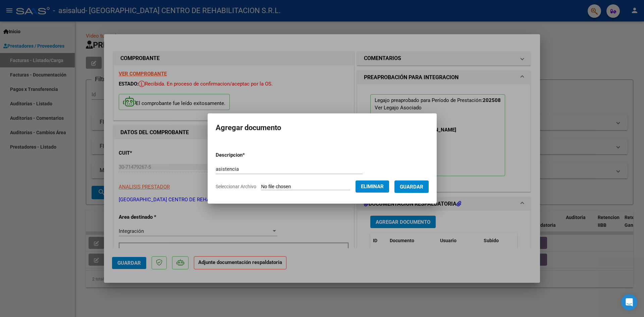 The height and width of the screenshot is (317, 644). I want to click on button: Guardar, so click(412, 187).